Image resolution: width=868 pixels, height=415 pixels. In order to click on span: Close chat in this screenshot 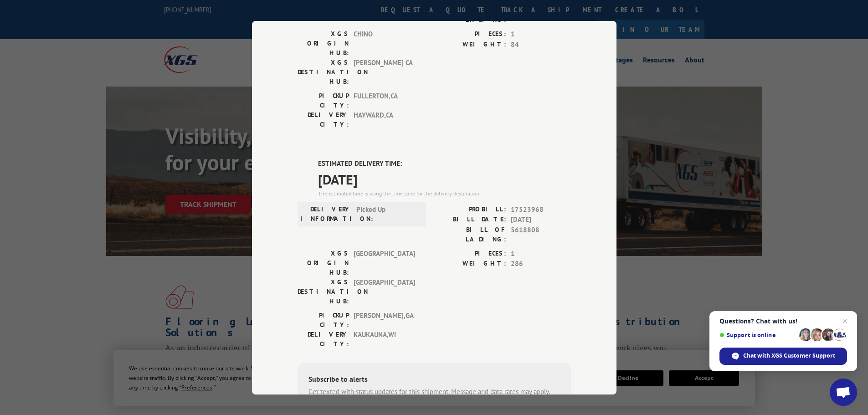, I will do `click(845, 321)`.